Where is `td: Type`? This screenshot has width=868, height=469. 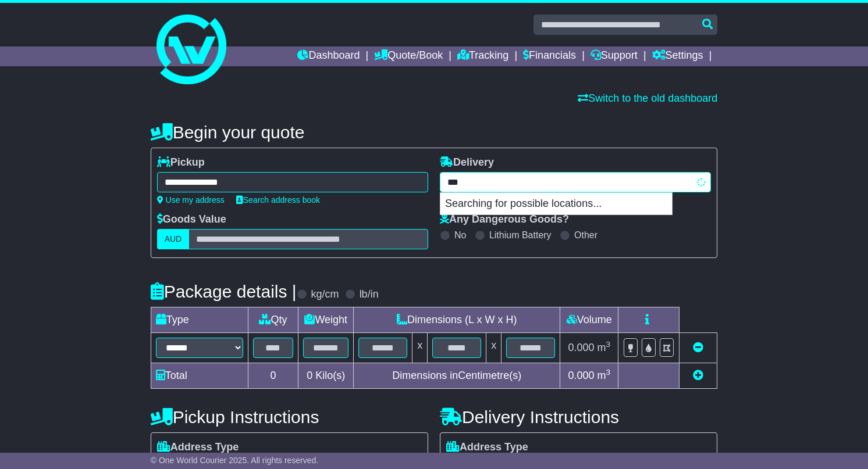 td: Type is located at coordinates (199, 320).